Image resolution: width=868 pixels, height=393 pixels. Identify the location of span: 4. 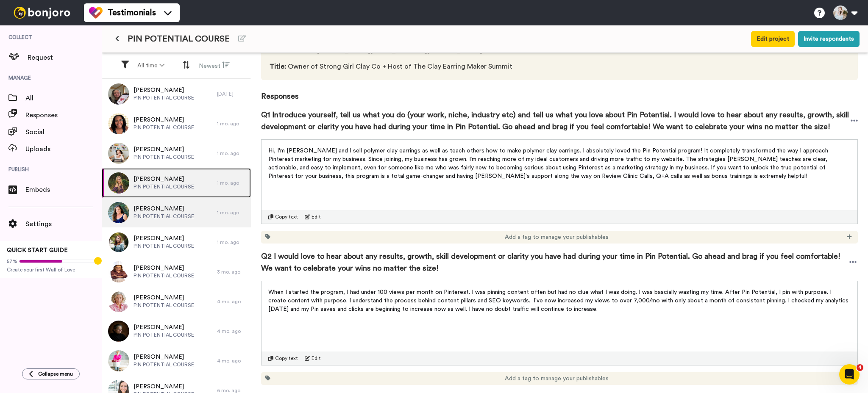
(860, 367).